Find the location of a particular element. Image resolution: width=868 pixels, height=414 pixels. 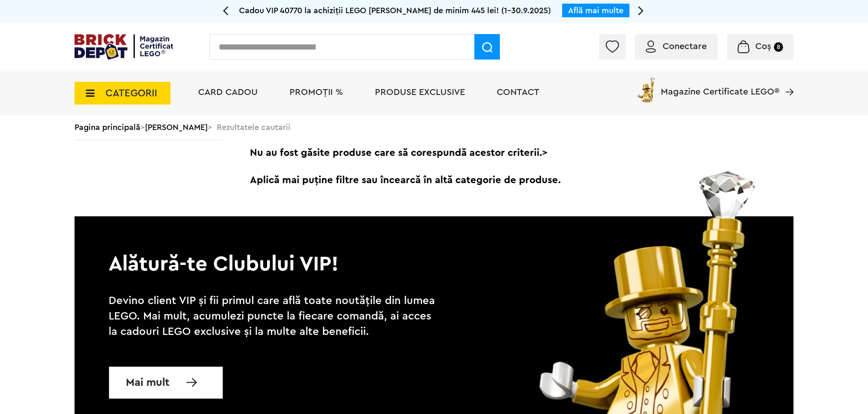

span: Contact is located at coordinates (518, 92).